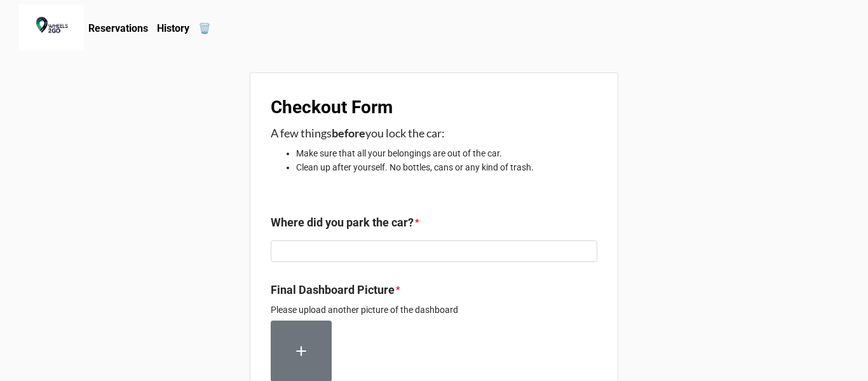 The image size is (868, 381). I want to click on label: Final Dashboard Picture, so click(332, 290).